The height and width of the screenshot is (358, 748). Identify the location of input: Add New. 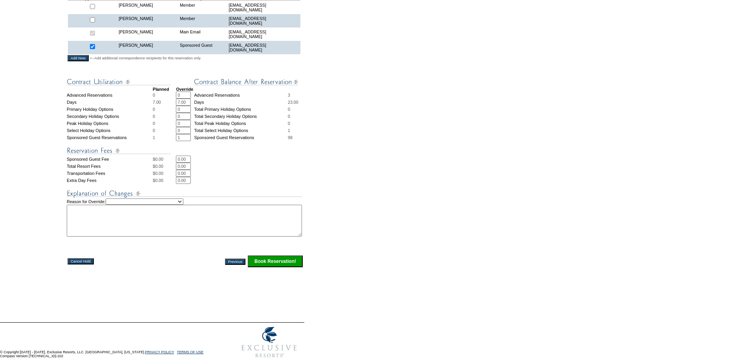
(78, 58).